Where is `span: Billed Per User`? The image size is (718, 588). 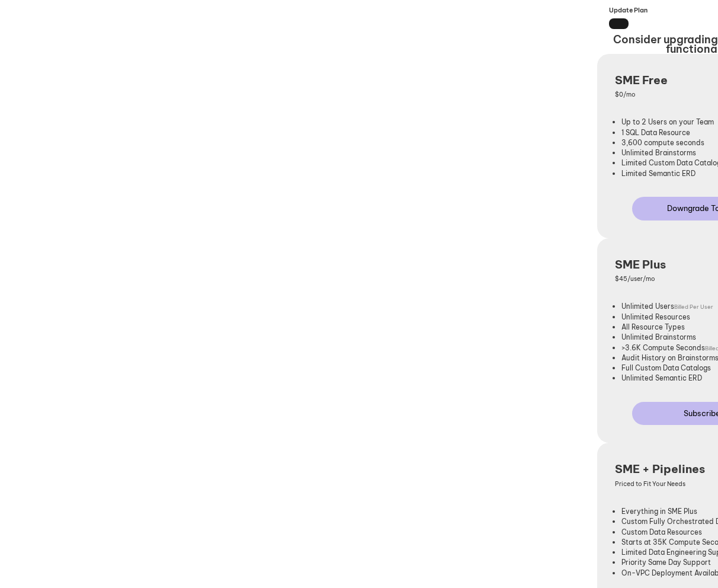
span: Billed Per User is located at coordinates (694, 306).